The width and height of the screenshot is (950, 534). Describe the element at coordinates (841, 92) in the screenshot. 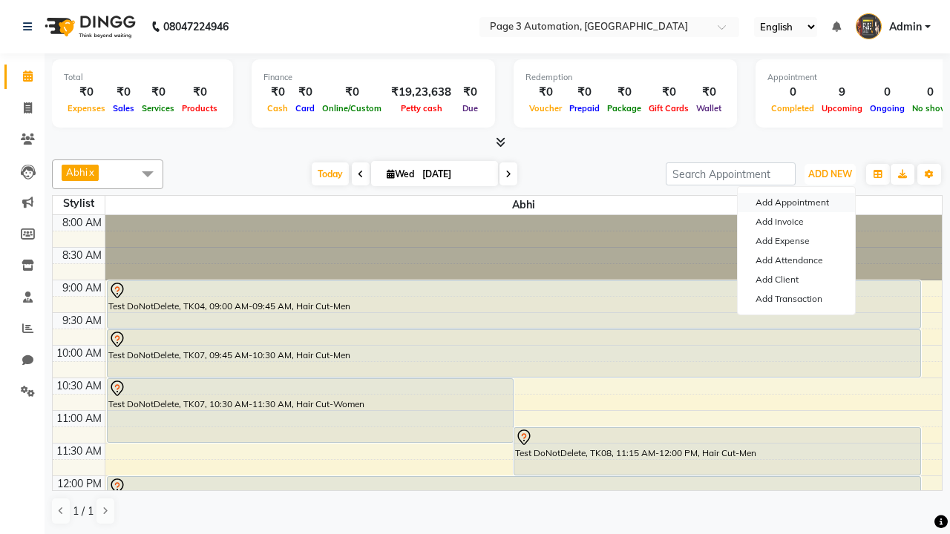

I see `div: 9` at that location.